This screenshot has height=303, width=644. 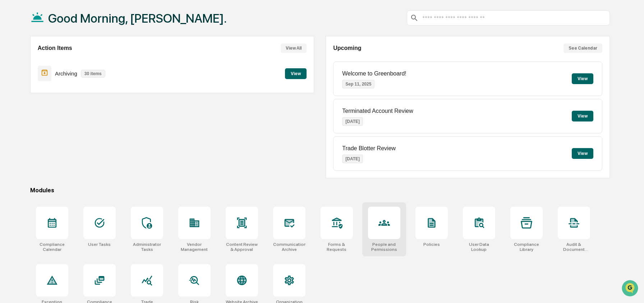 What do you see at coordinates (147, 247) in the screenshot?
I see `div: Administrator Tasks` at bounding box center [147, 247].